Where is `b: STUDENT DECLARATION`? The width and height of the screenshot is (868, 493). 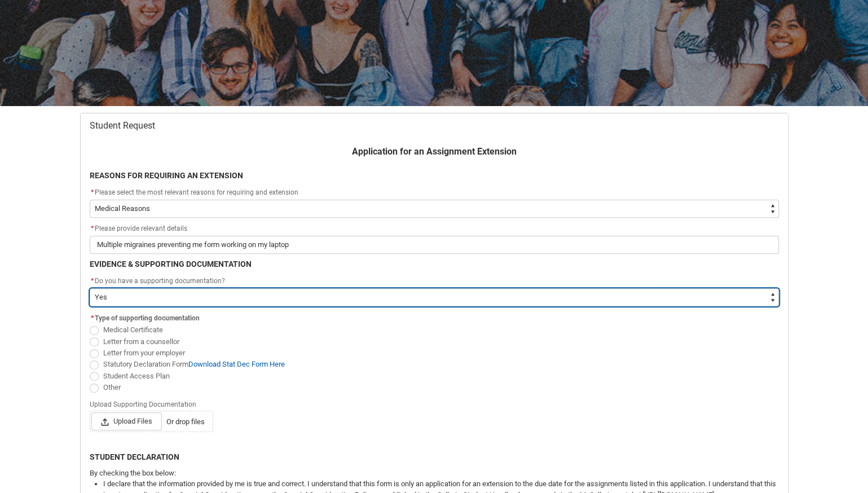
b: STUDENT DECLARATION is located at coordinates (134, 457).